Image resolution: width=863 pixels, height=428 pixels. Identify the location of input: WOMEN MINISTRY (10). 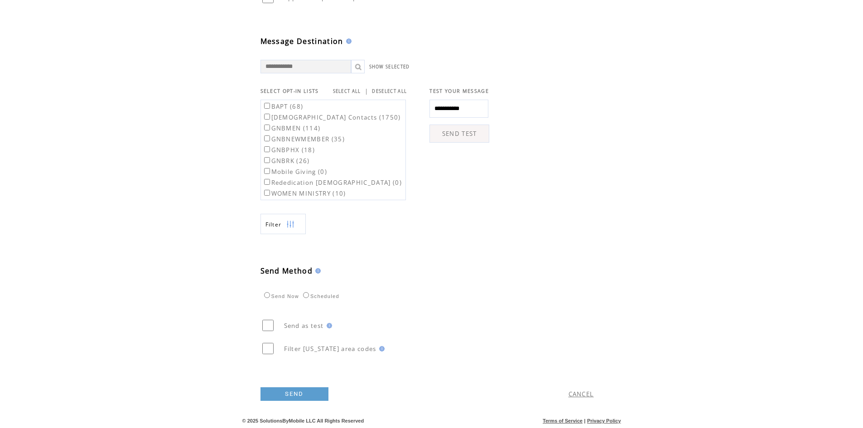
(267, 193).